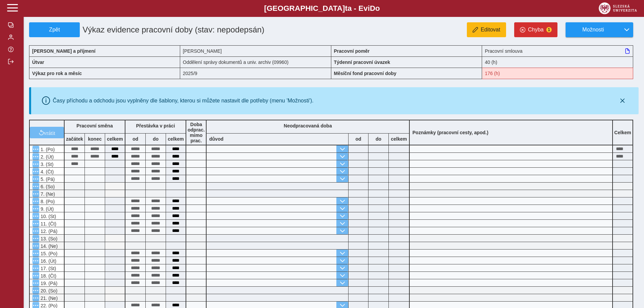 The image size is (644, 308). Describe the element at coordinates (362, 62) in the screenshot. I see `b: Týdenní pracovní úvazek` at that location.